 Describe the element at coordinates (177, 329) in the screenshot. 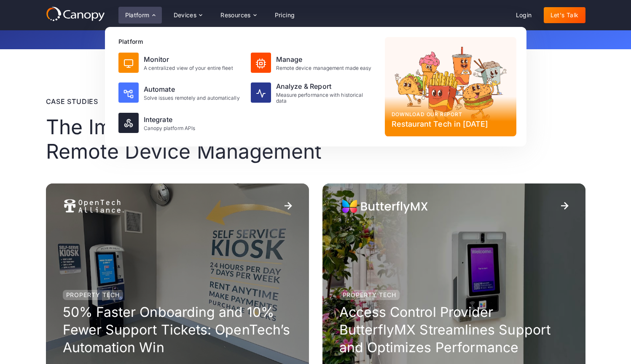

I see `h3: 50% Faster Onboarding and 10% Fewer Support Tickets: OpenTech’s Automation Win` at that location.